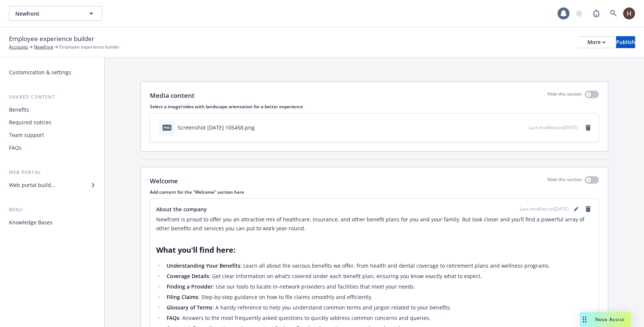 Image resolution: width=644 pixels, height=327 pixels. I want to click on h2: What you'll find here:, so click(375, 250).